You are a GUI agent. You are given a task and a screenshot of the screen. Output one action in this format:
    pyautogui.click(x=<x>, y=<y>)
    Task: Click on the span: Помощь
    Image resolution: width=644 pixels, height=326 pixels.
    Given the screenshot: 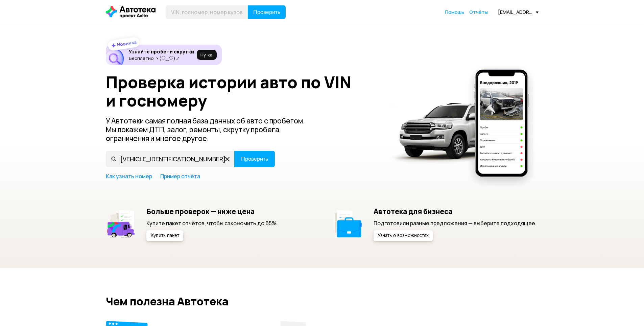 What is the action you would take?
    pyautogui.click(x=454, y=12)
    